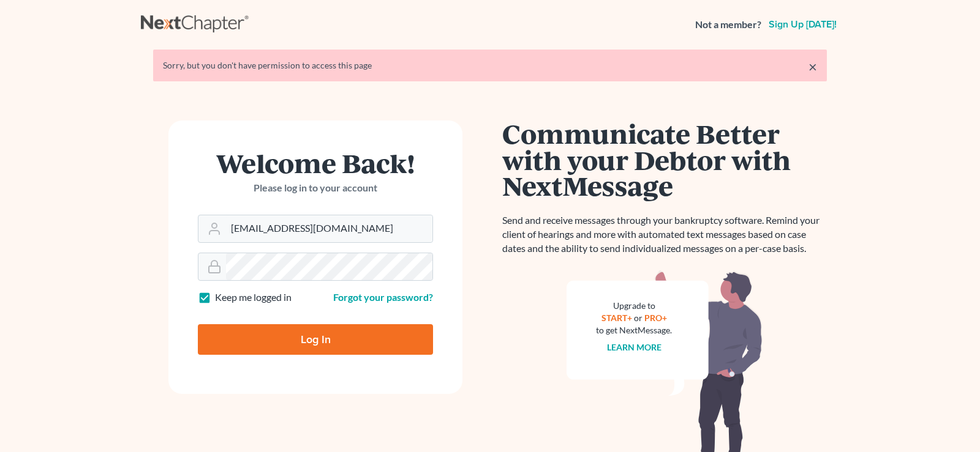 Image resolution: width=980 pixels, height=452 pixels. What do you see at coordinates (315, 163) in the screenshot?
I see `h1: Welcome Back!` at bounding box center [315, 163].